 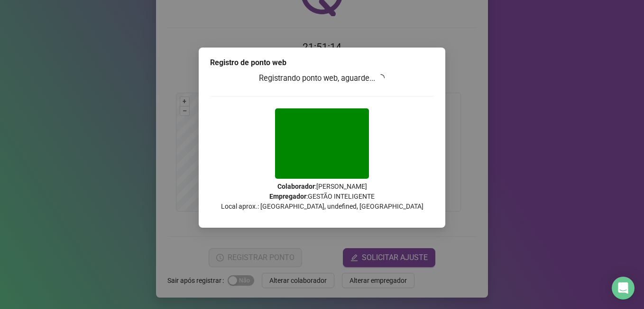 I want to click on span: loading, so click(x=381, y=78).